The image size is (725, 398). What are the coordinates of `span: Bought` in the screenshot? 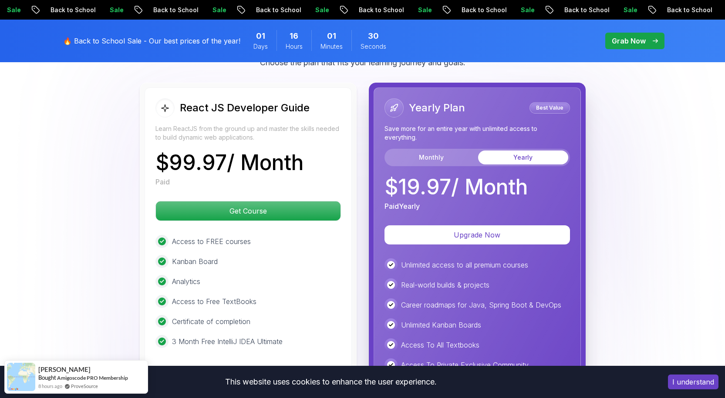 It's located at (47, 378).